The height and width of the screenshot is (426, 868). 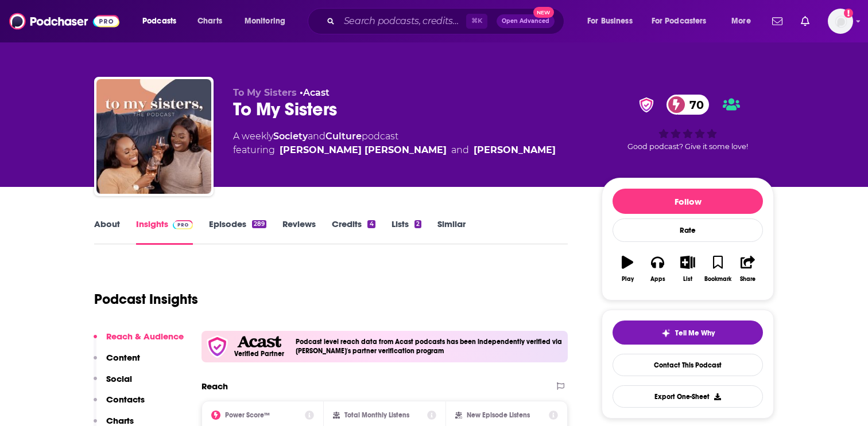 I want to click on h2: Reach, so click(x=215, y=386).